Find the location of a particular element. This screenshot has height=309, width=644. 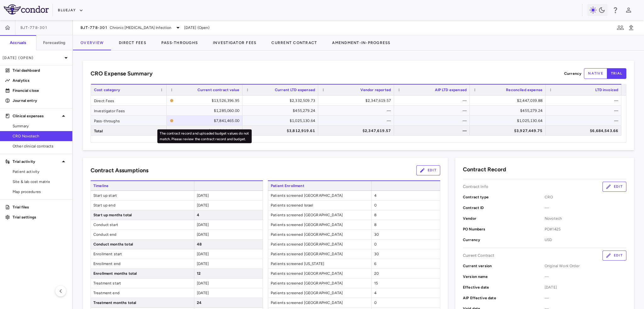

button: Overview is located at coordinates (92, 43).